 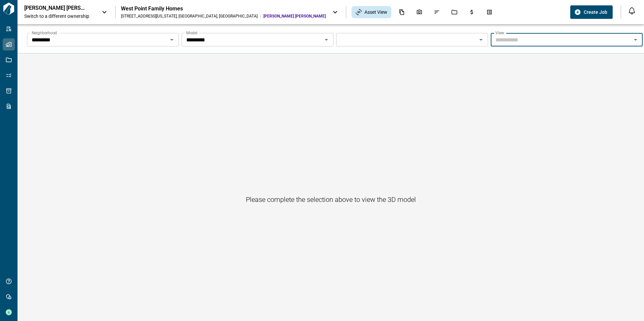 I want to click on label: Model, so click(x=192, y=33).